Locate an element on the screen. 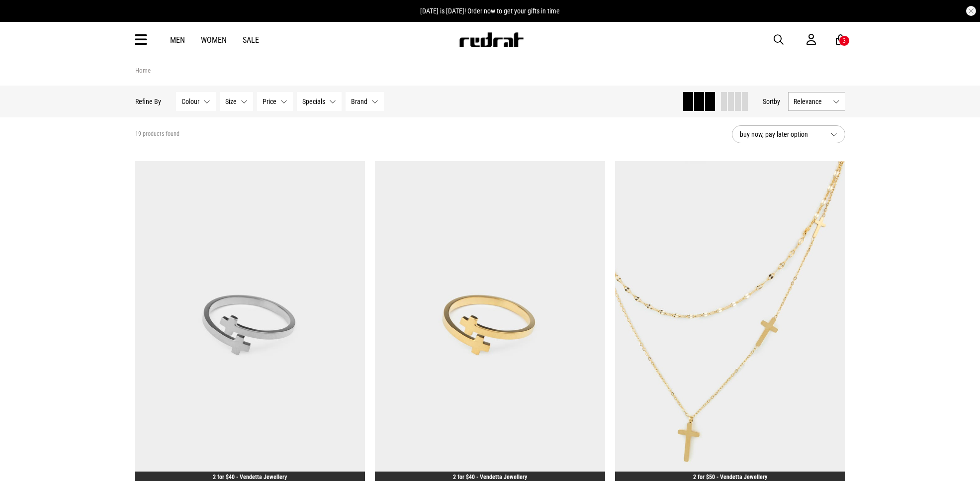 The width and height of the screenshot is (980, 481). img: Redrat logo is located at coordinates (491, 40).